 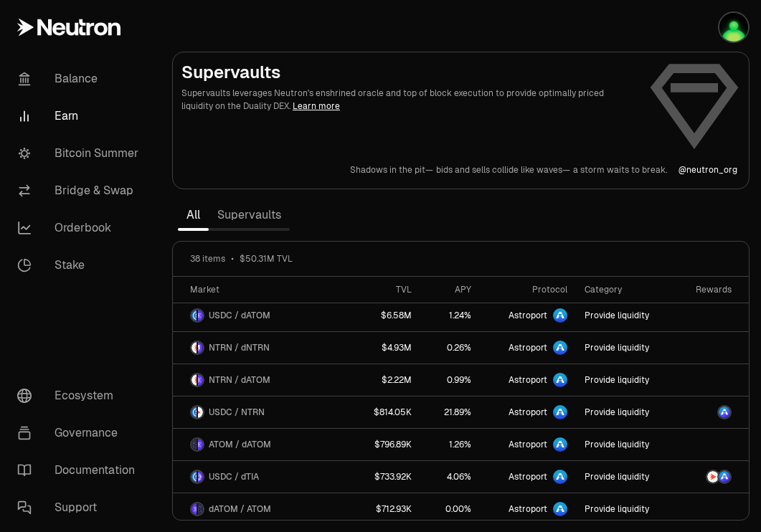 I want to click on a: ATOM LogodATOM LogoATOM / dATOM, so click(x=263, y=445).